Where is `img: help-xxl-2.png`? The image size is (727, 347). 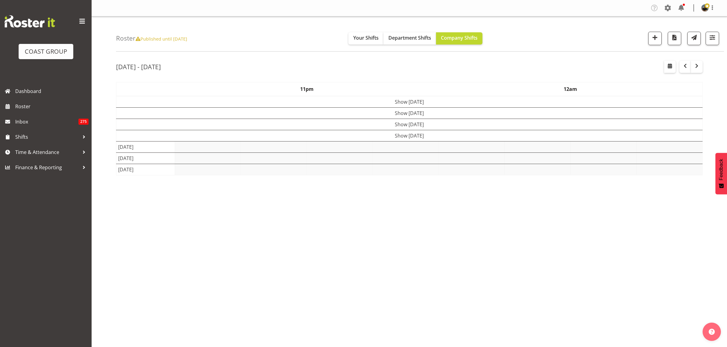 img: help-xxl-2.png is located at coordinates (712, 332).